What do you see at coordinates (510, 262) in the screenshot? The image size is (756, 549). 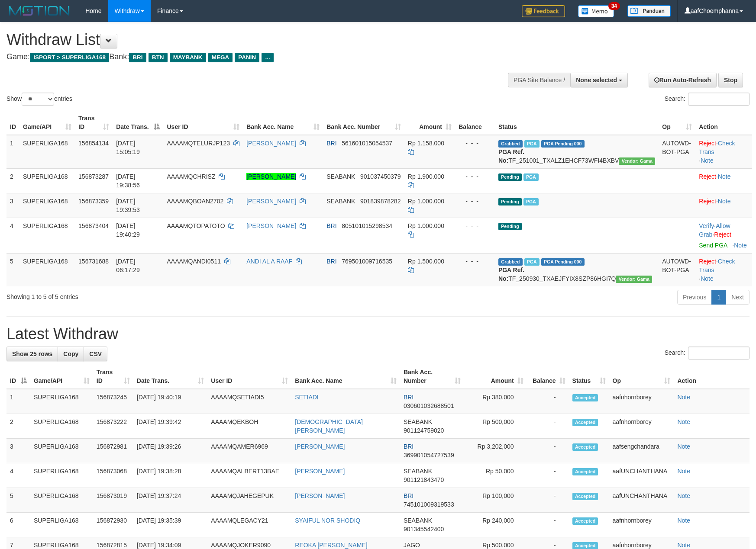 I see `span: Grabbed` at bounding box center [510, 262].